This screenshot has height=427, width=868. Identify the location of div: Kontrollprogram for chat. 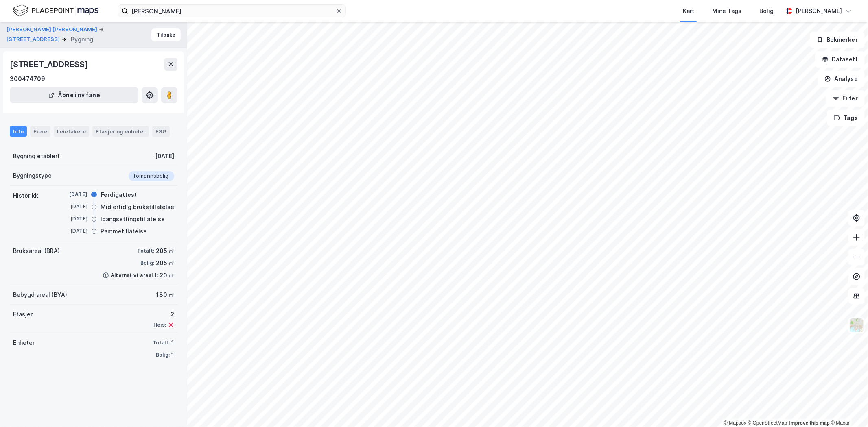
(848, 408).